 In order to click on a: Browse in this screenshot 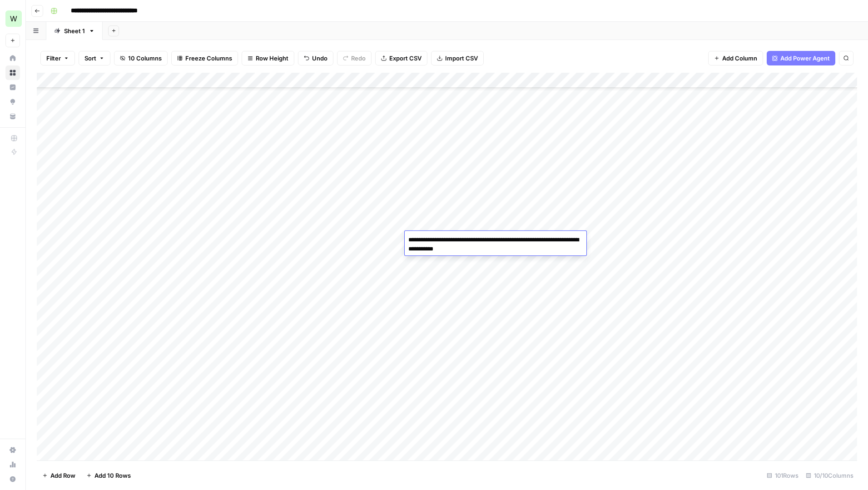, I will do `click(12, 73)`.